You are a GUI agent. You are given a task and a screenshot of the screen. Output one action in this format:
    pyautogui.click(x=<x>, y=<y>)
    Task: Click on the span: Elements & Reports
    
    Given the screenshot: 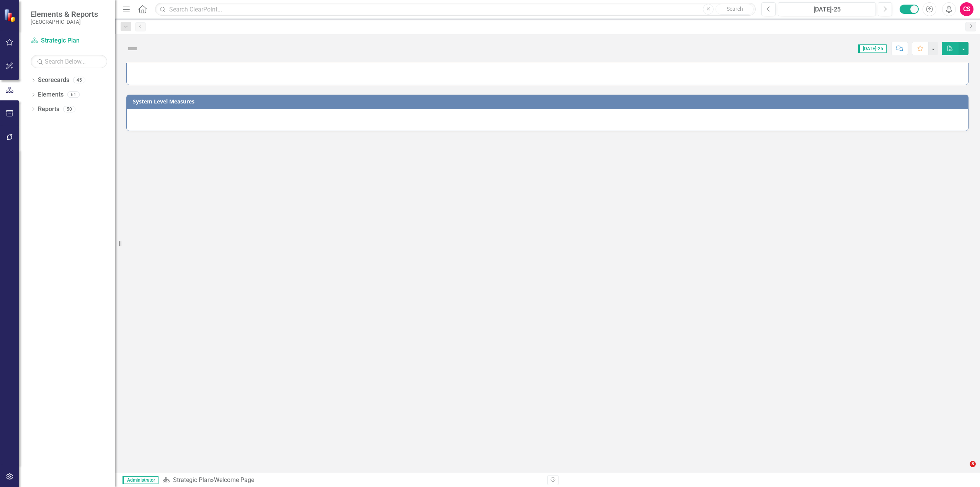 What is the action you would take?
    pyautogui.click(x=64, y=14)
    